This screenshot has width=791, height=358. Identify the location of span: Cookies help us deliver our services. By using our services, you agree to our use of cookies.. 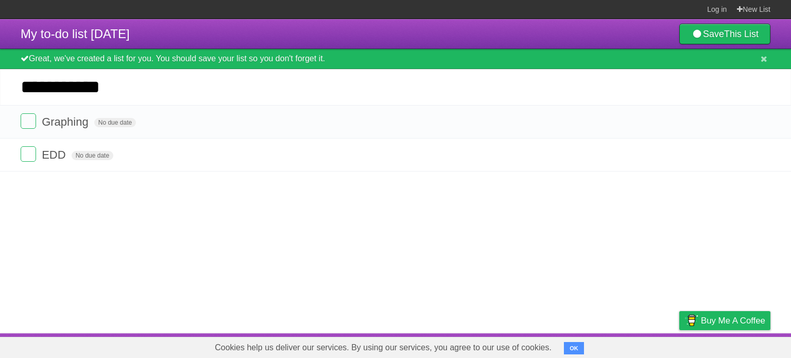
(383, 348).